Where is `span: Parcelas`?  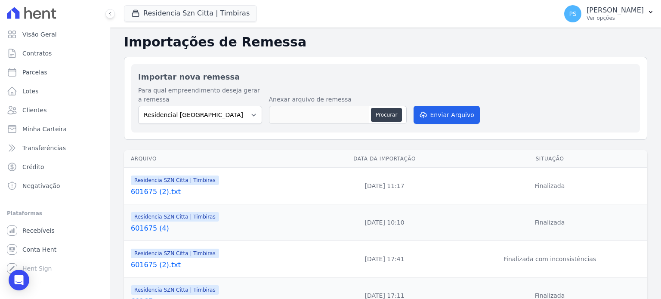
span: Parcelas is located at coordinates (35, 72).